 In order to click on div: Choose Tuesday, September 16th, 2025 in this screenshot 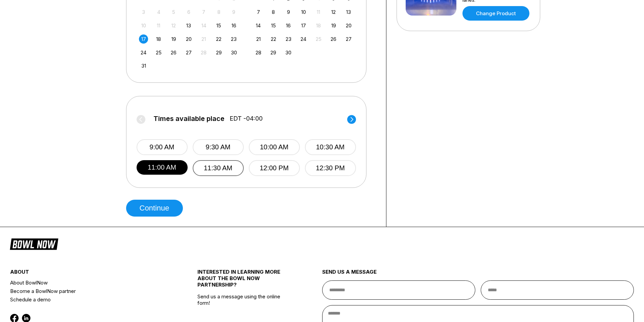, I will do `click(288, 26)`.